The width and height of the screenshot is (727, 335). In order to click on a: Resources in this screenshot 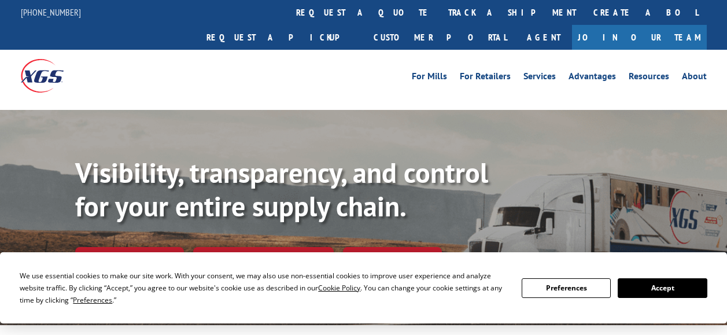, I will do `click(649, 78)`.